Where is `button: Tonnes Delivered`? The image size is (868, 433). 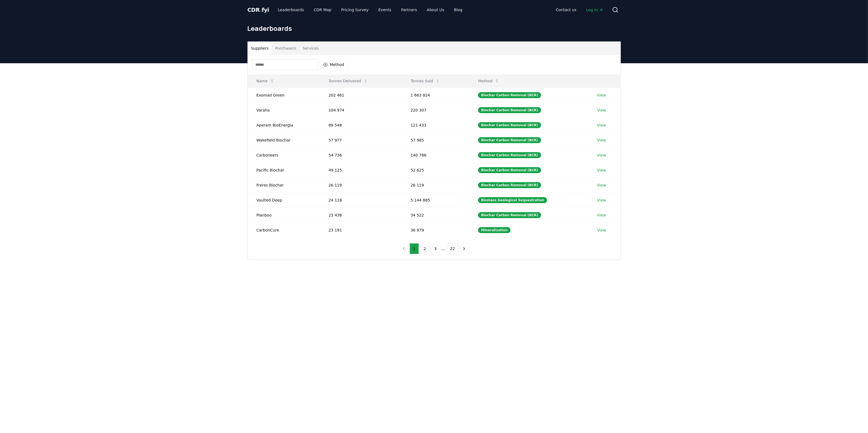 button: Tonnes Delivered is located at coordinates (348, 81).